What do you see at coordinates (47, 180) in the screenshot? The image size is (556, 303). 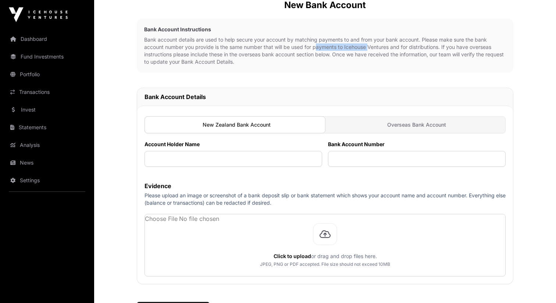 I see `a: Settings` at bounding box center [47, 180].